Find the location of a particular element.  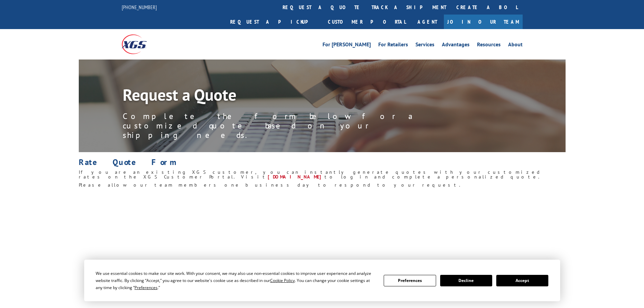

a: Join Our Team is located at coordinates (483, 22).